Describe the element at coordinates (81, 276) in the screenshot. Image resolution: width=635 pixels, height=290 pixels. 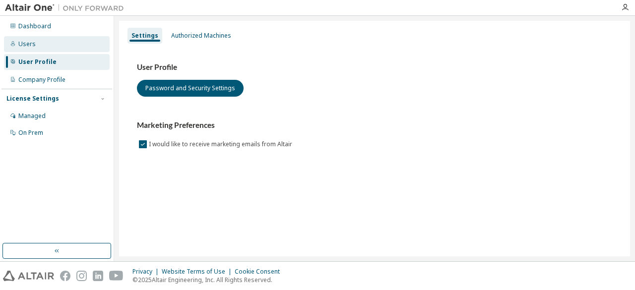
I see `img: instagram.svg` at that location.